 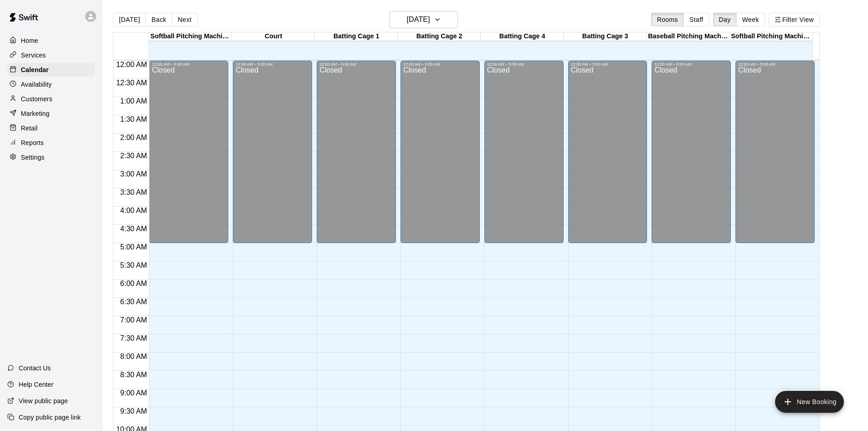 I want to click on span: 7:00 AM, so click(x=133, y=319).